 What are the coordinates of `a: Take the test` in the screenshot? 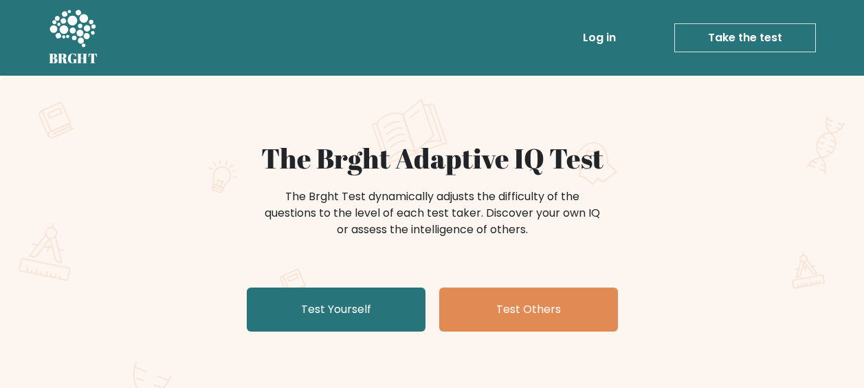 It's located at (745, 38).